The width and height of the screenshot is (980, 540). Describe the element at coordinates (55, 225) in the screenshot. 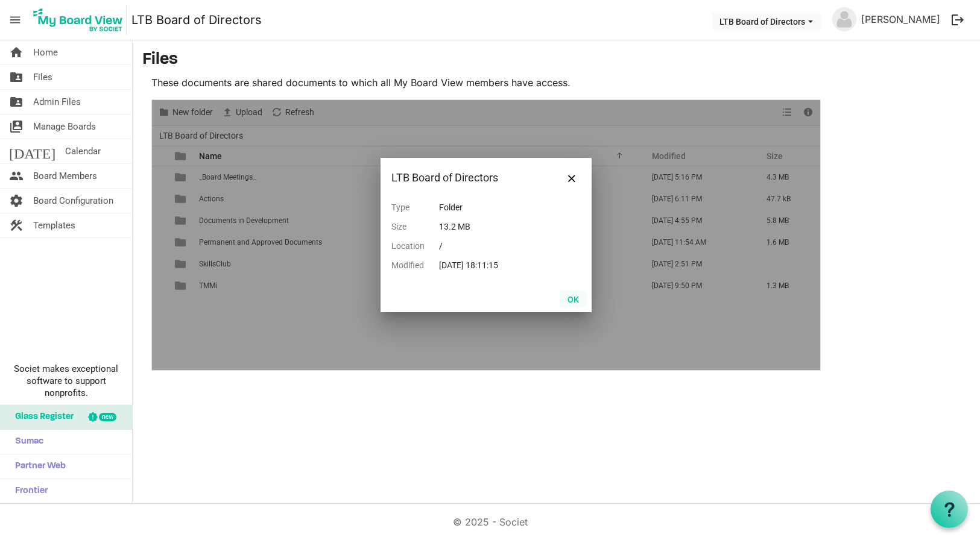

I see `span: Templates` at that location.